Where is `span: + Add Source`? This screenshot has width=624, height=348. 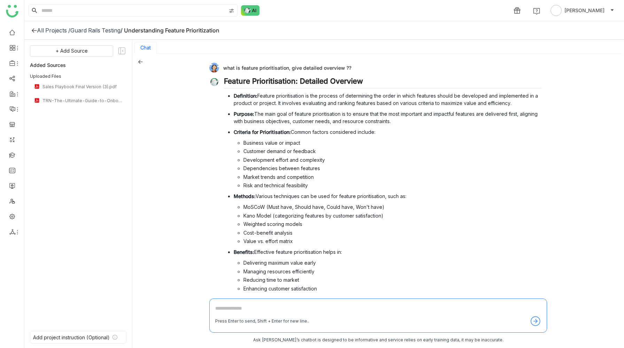 span: + Add Source is located at coordinates (72, 51).